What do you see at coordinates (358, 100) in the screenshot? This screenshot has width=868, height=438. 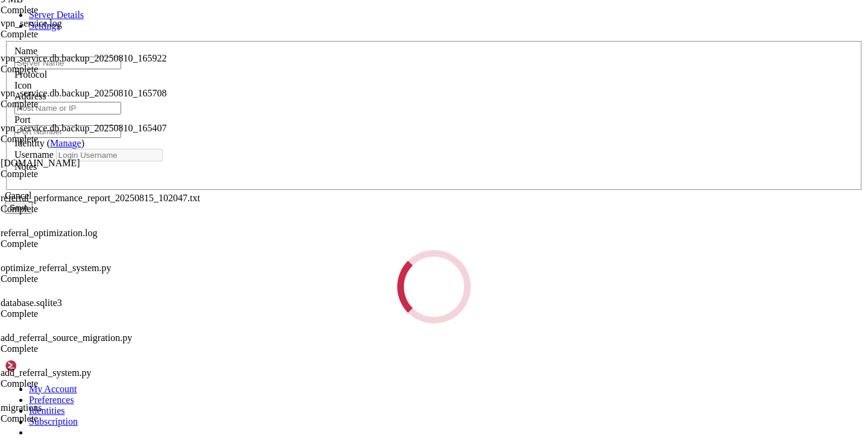 I see `x-row: Usage of /: 2.6% of 231.44GB Users logged in: 0` at bounding box center [358, 100].